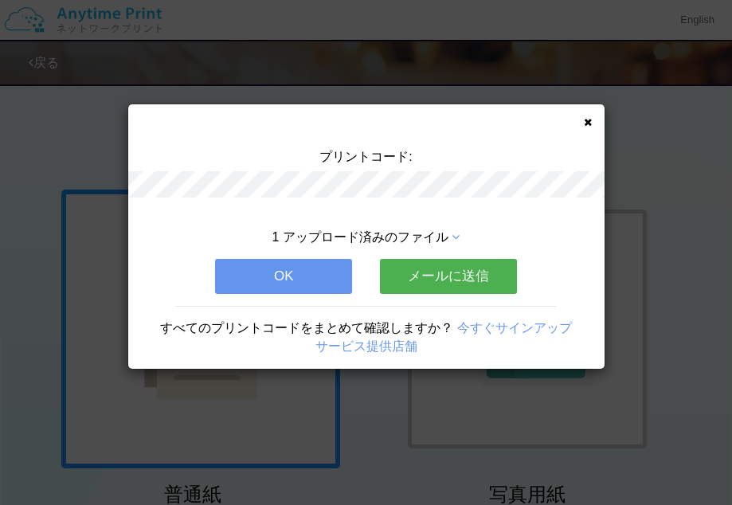 The height and width of the screenshot is (505, 732). Describe the element at coordinates (360, 236) in the screenshot. I see `span: 1 アップロード済みのファイル` at that location.